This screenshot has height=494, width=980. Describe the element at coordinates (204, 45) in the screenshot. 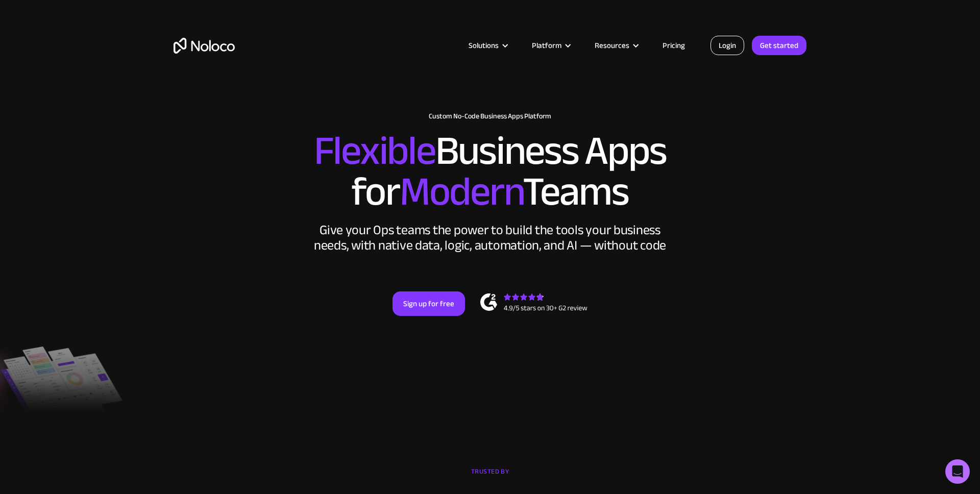

I see `a: home` at that location.